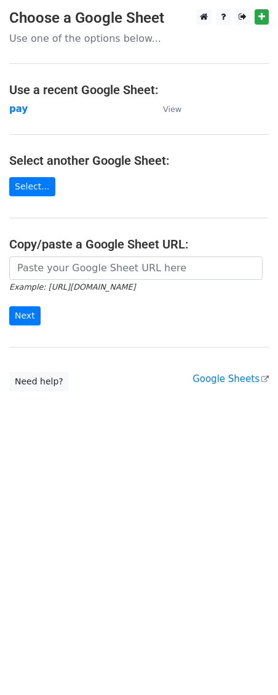 The image size is (278, 695). I want to click on a: Google Sheets, so click(231, 379).